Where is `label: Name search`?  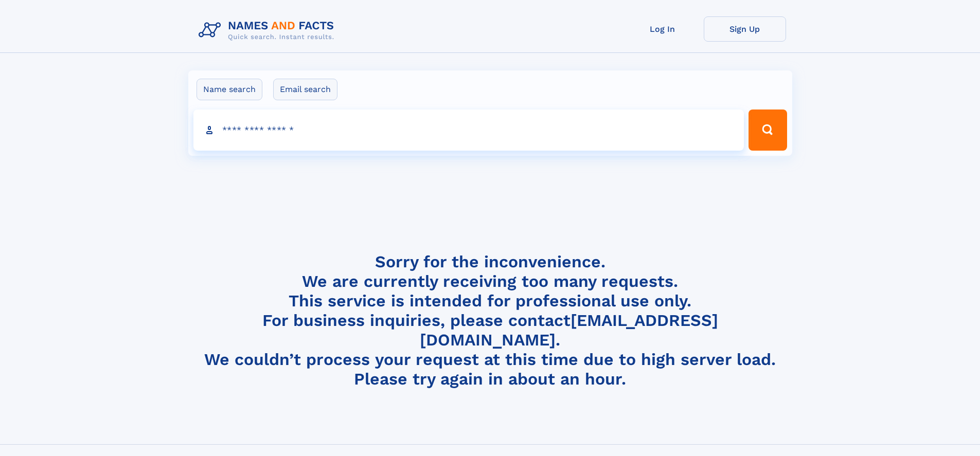 label: Name search is located at coordinates (229, 89).